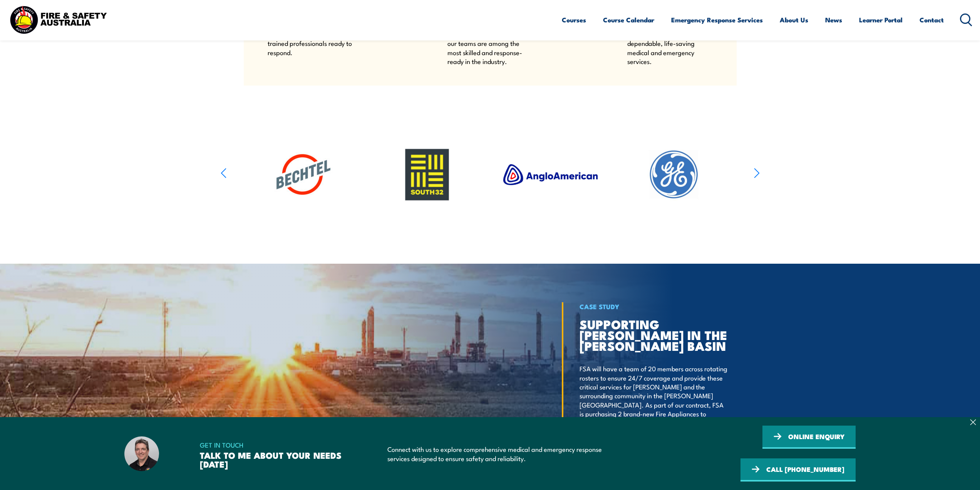  I want to click on a: Contact, so click(932, 19).